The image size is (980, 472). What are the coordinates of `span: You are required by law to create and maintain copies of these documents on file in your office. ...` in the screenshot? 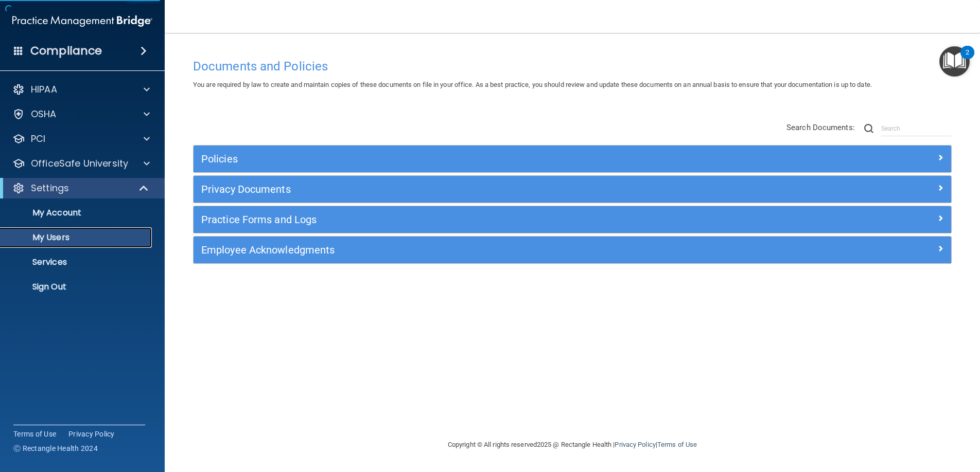 It's located at (532, 84).